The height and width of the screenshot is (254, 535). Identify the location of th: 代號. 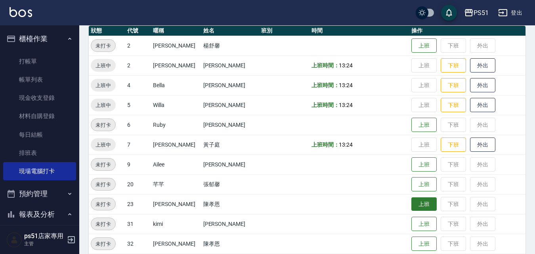
(138, 31).